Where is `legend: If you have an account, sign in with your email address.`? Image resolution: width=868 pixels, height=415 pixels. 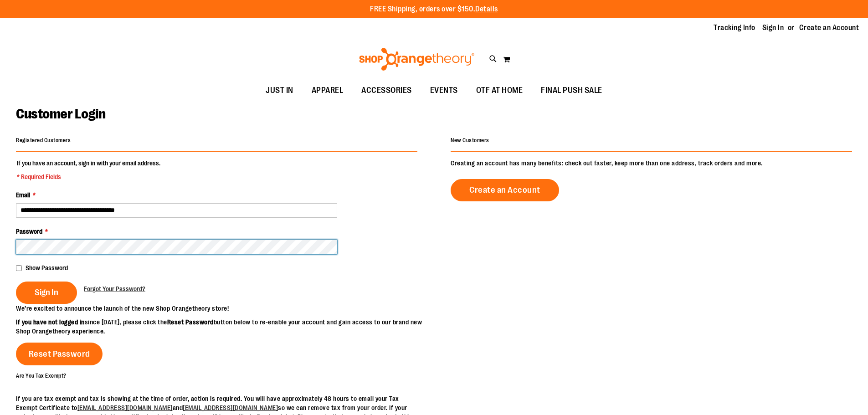
legend: If you have an account, sign in with your email address. is located at coordinates (88, 170).